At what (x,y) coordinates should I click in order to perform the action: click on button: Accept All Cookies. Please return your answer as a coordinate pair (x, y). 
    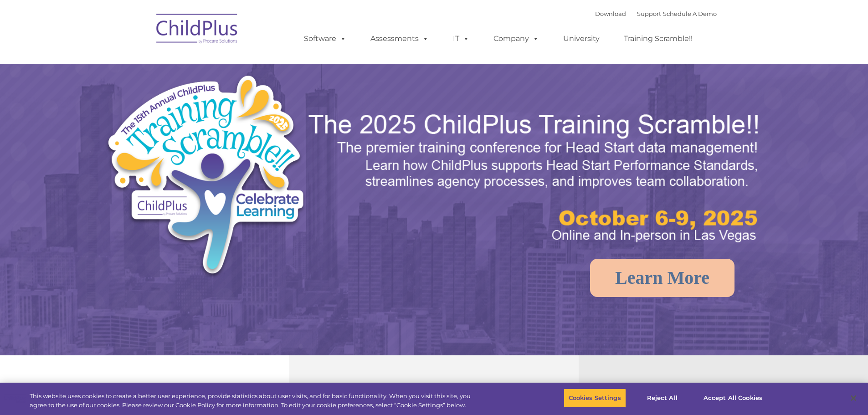
    Looking at the image, I should click on (732, 398).